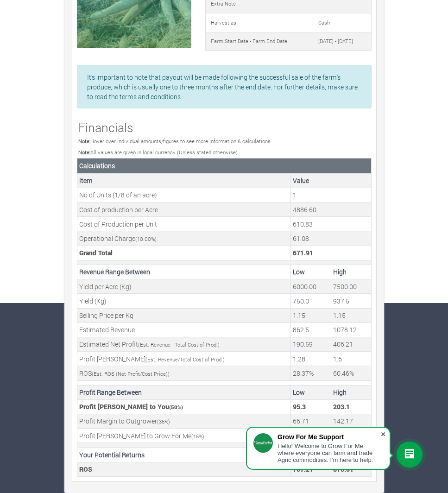 The image size is (448, 493). Describe the element at coordinates (310, 286) in the screenshot. I see `td: Your estimated minimum Yield per Acre` at that location.